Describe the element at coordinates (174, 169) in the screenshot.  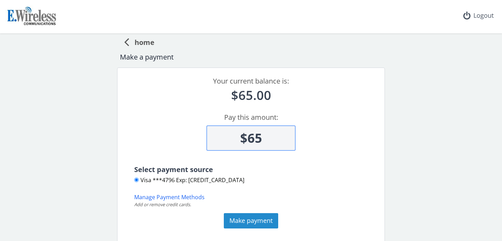
I see `span: Select payment source` at that location.